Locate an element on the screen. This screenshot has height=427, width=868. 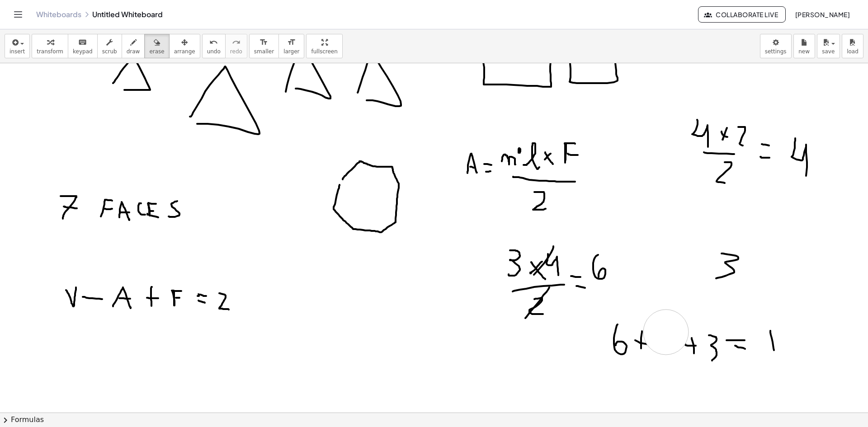
span: scrub is located at coordinates (109, 52).